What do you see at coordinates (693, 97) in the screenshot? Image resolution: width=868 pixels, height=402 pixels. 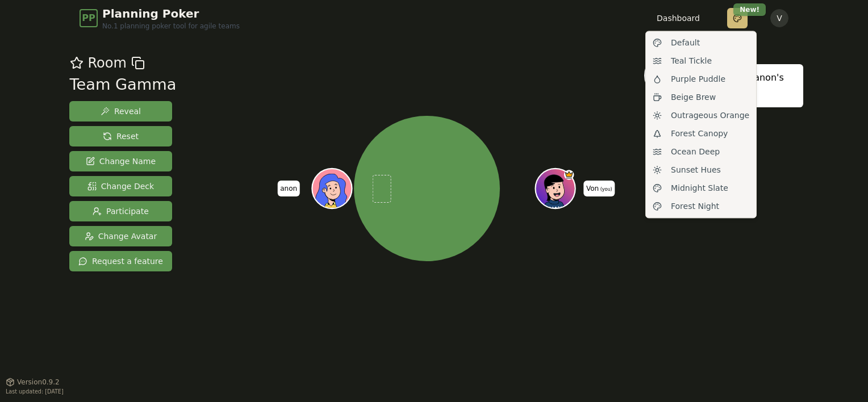 I see `span: Beige Brew` at bounding box center [693, 97].